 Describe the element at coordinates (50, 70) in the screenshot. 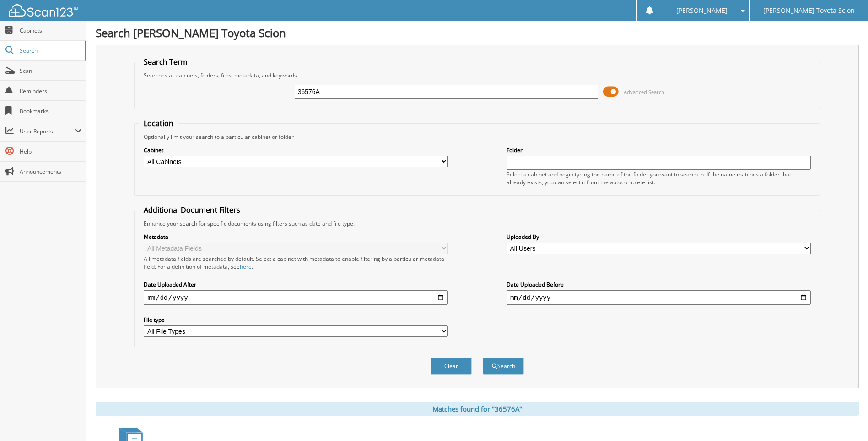

I see `span: Scan` at that location.